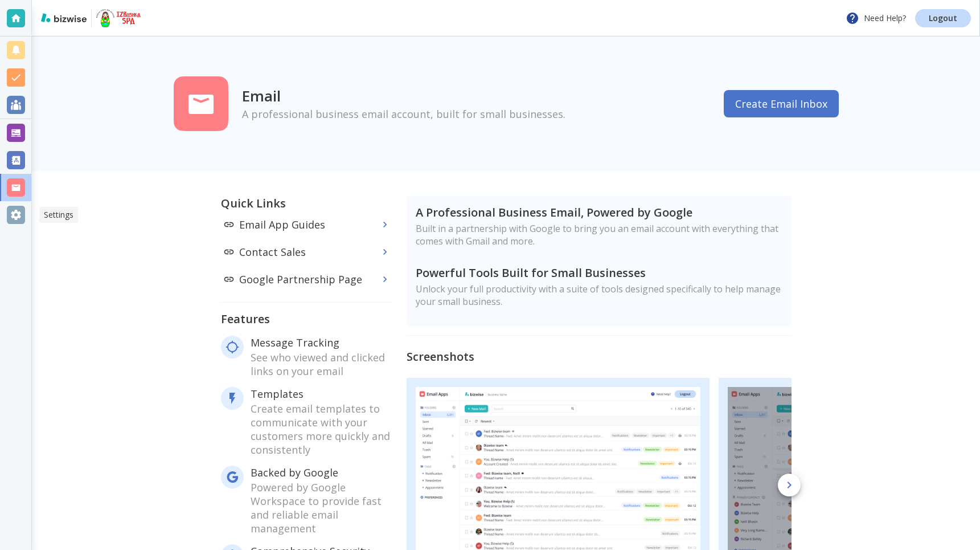 Image resolution: width=980 pixels, height=550 pixels. I want to click on p: Unlock your full productivity with a suite of tools designed specifically to help manage your sma..., so click(599, 295).